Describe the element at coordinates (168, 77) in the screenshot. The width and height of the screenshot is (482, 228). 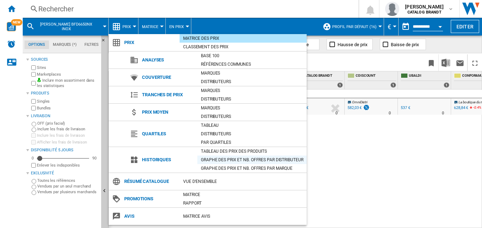
I see `span: Couverture` at that location.